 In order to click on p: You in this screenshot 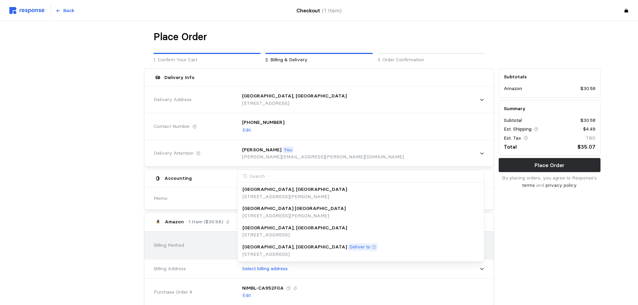, I will do `click(288, 150)`.